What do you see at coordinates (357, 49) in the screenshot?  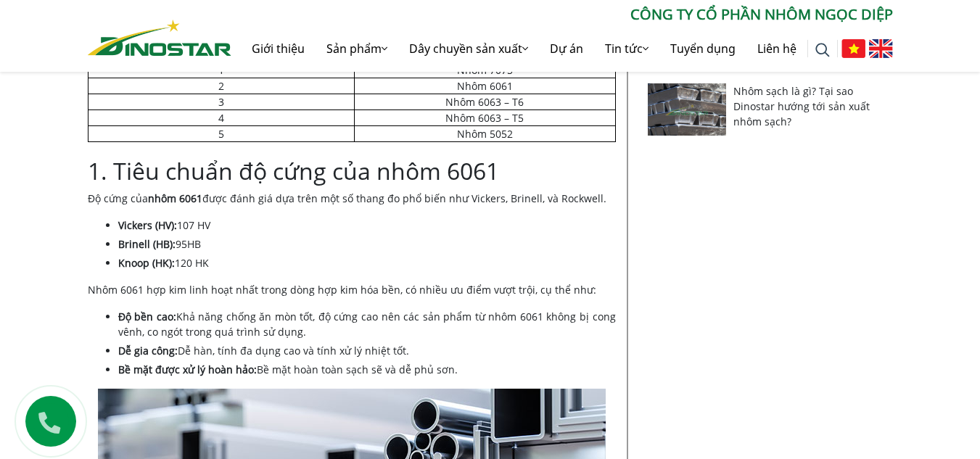 I see `a: Sản phẩm` at bounding box center [357, 49].